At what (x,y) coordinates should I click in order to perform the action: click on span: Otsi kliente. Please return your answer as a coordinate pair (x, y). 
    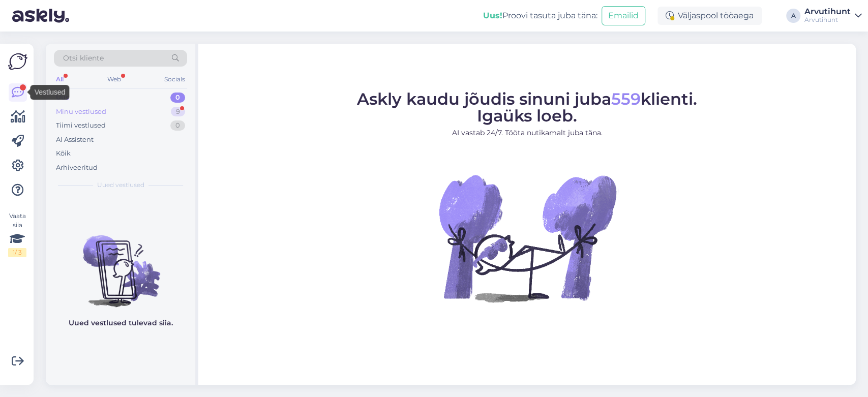
    Looking at the image, I should click on (83, 58).